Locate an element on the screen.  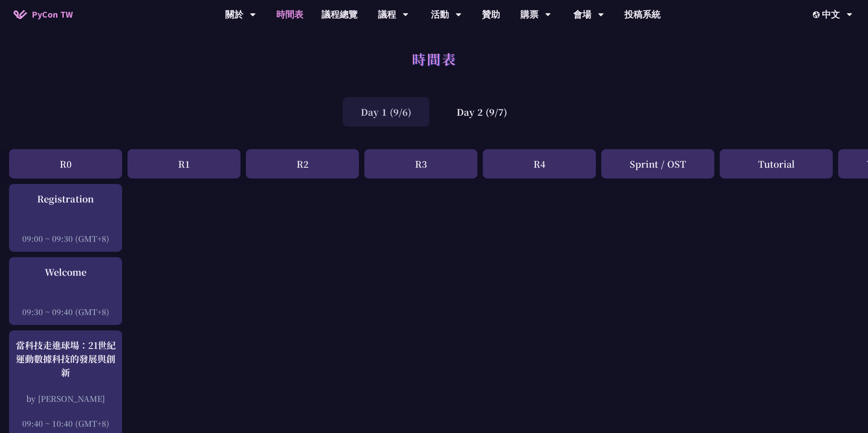
div: 09:40 ~ 10:40 (GMT+8) is located at coordinates (66, 423).